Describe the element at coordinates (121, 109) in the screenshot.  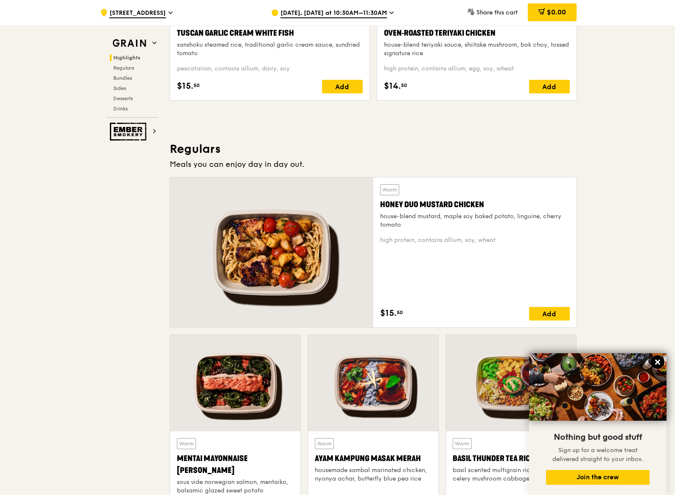
I see `span: Drinks` at that location.